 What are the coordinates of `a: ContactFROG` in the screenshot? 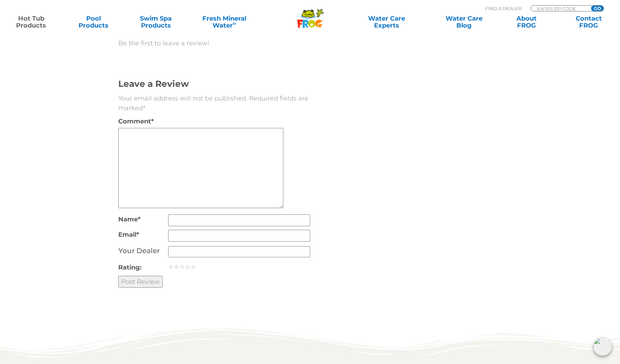 It's located at (588, 22).